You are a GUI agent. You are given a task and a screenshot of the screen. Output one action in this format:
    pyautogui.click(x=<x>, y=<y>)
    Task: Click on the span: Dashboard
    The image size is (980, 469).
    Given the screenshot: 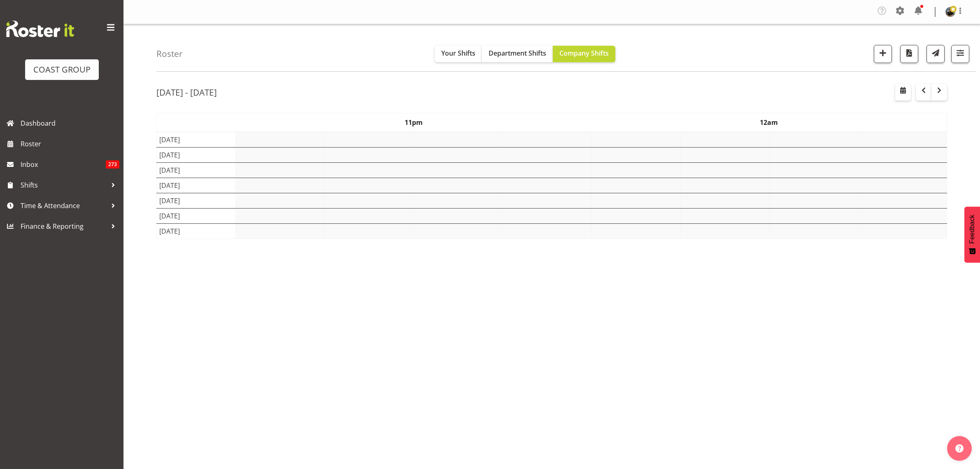 What is the action you would take?
    pyautogui.click(x=70, y=123)
    